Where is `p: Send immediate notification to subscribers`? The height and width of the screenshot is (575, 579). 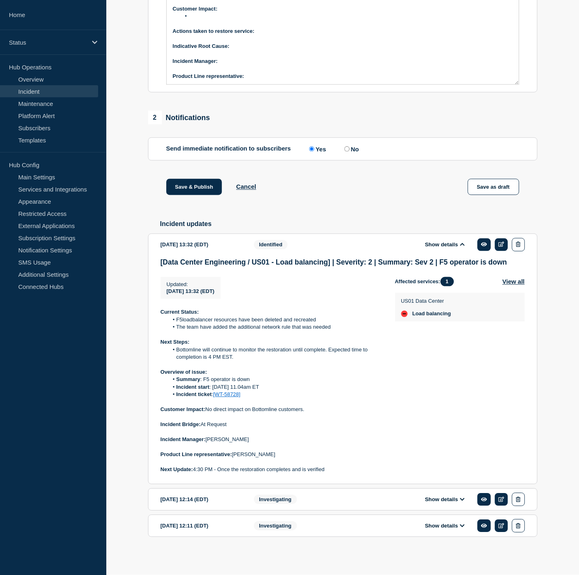 p: Send immediate notification to subscribers is located at coordinates (229, 149).